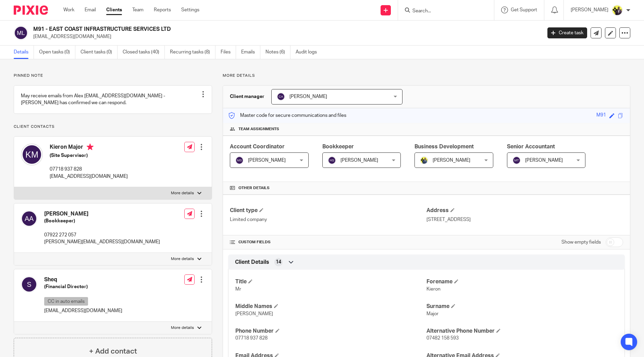 The width and height of the screenshot is (644, 357). Describe the element at coordinates (114, 10) in the screenshot. I see `a: Clients` at that location.